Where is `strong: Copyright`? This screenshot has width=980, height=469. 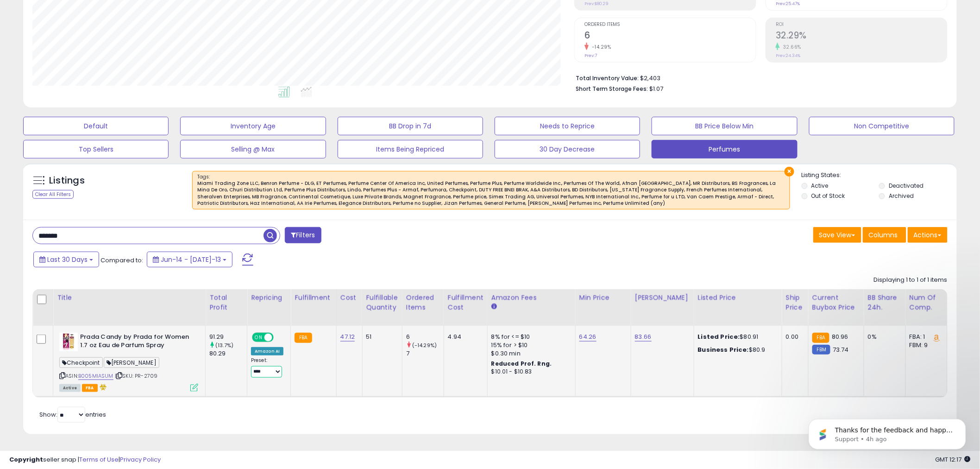
strong: Copyright is located at coordinates (26, 458).